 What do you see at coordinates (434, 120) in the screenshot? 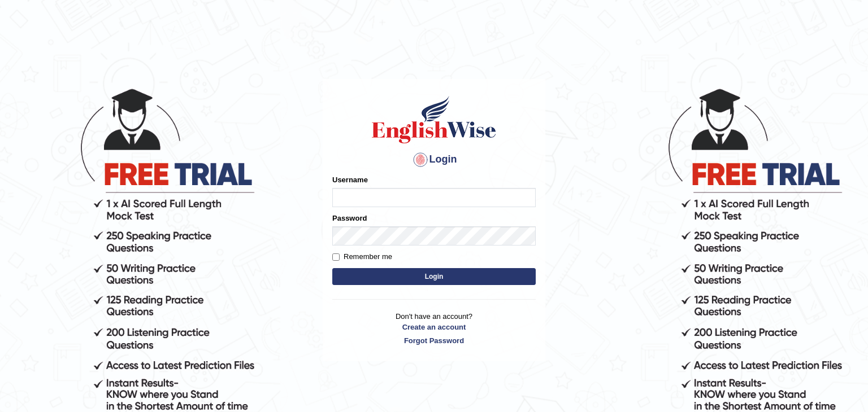
I see `img: Logo of English Wise sign in for intelligent practice with AI` at bounding box center [434, 120].